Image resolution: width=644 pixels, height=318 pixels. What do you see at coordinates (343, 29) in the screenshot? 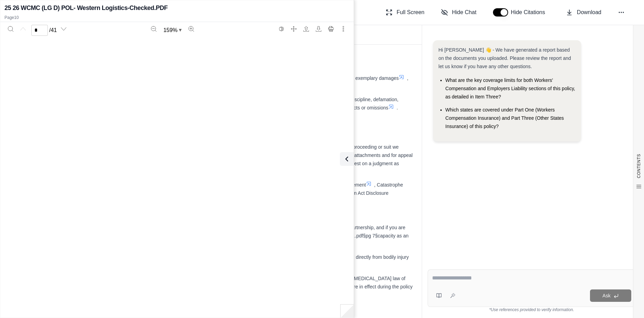
I see `button: More actions` at bounding box center [343, 29].